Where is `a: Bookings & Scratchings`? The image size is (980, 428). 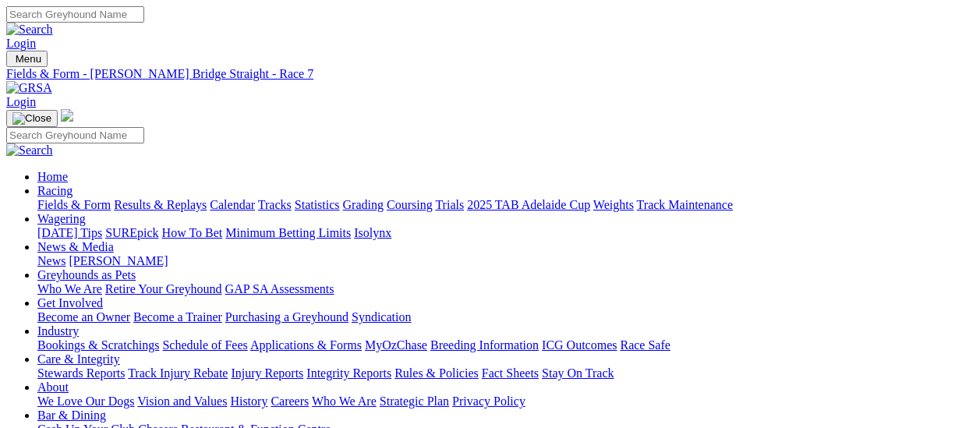
a: Bookings & Scratchings is located at coordinates (98, 344).